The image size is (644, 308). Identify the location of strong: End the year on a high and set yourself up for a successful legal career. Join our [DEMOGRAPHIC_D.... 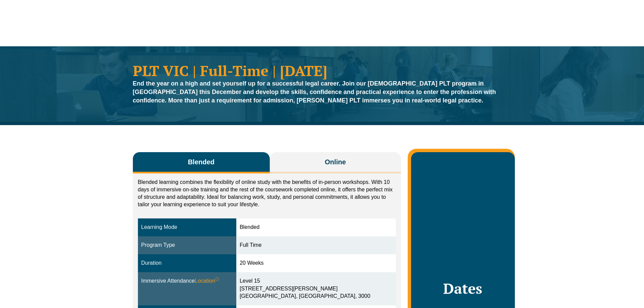
(314, 92).